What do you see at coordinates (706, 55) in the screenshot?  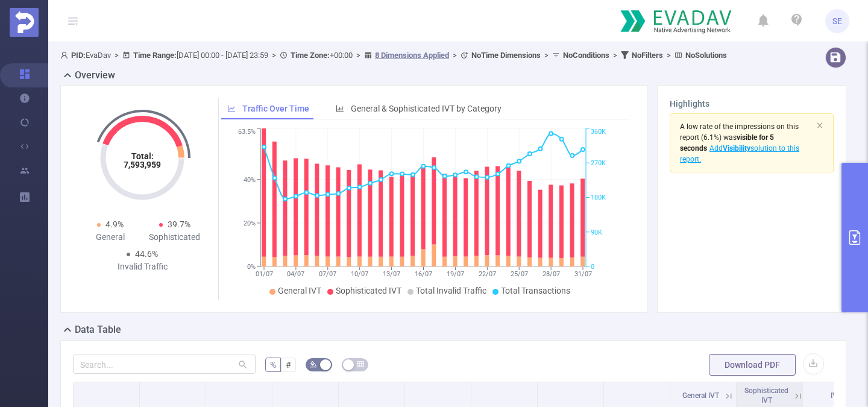 I see `b: No Solutions` at bounding box center [706, 55].